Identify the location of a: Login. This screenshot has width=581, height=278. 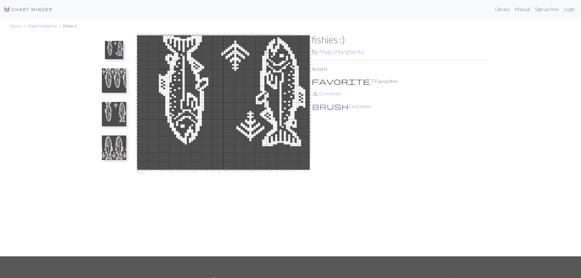
(570, 9).